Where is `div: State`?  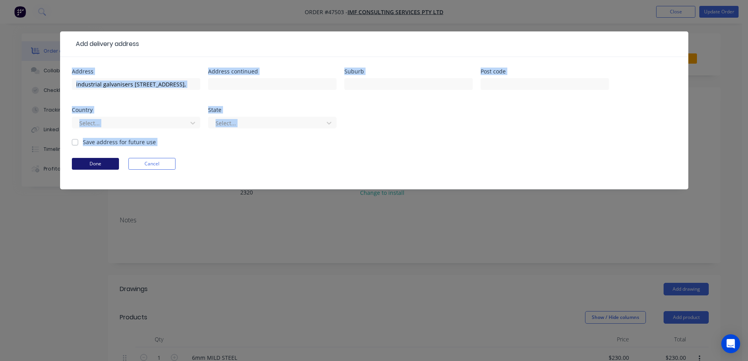 div: State is located at coordinates (272, 110).